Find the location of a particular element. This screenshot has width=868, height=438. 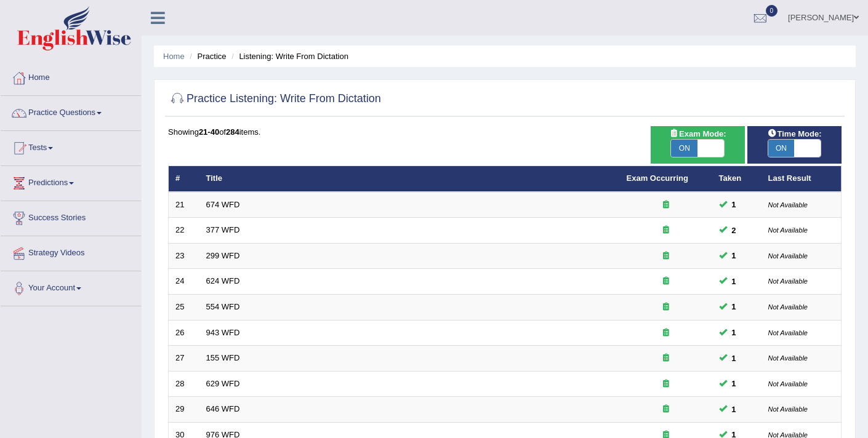

td: 25 is located at coordinates (184, 308).